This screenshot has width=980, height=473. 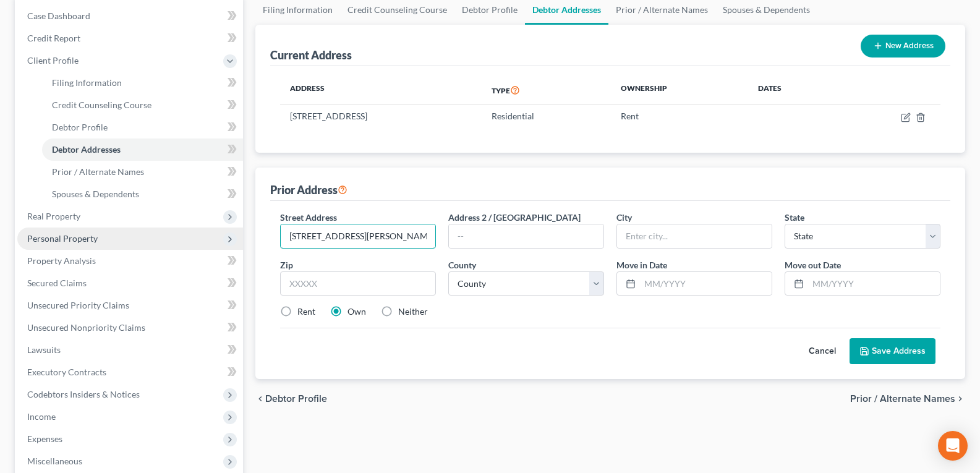 I want to click on th: Ownership, so click(x=680, y=90).